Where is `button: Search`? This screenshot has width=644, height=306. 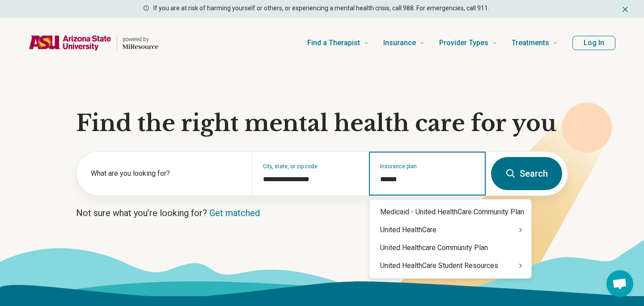 button: Search is located at coordinates (527, 174).